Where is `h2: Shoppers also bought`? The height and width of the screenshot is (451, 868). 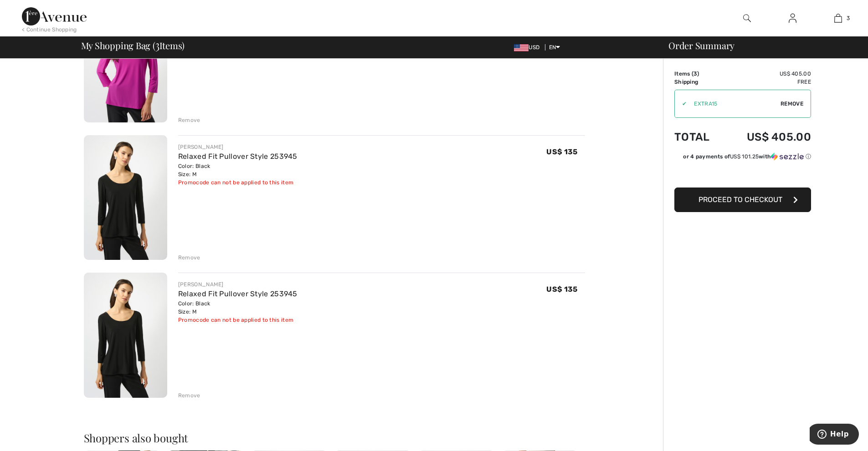
h2: Shoppers also bought is located at coordinates (334, 438).